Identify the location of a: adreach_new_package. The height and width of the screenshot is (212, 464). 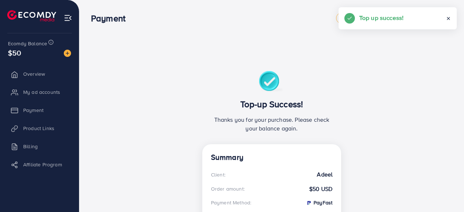
(367, 18).